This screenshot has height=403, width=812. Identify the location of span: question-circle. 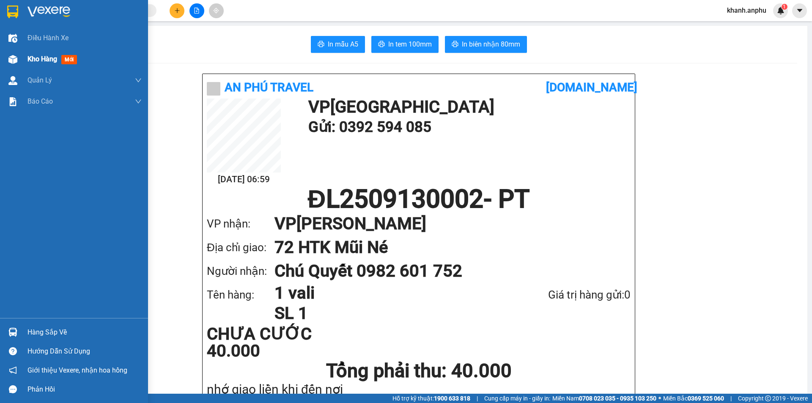
(13, 351).